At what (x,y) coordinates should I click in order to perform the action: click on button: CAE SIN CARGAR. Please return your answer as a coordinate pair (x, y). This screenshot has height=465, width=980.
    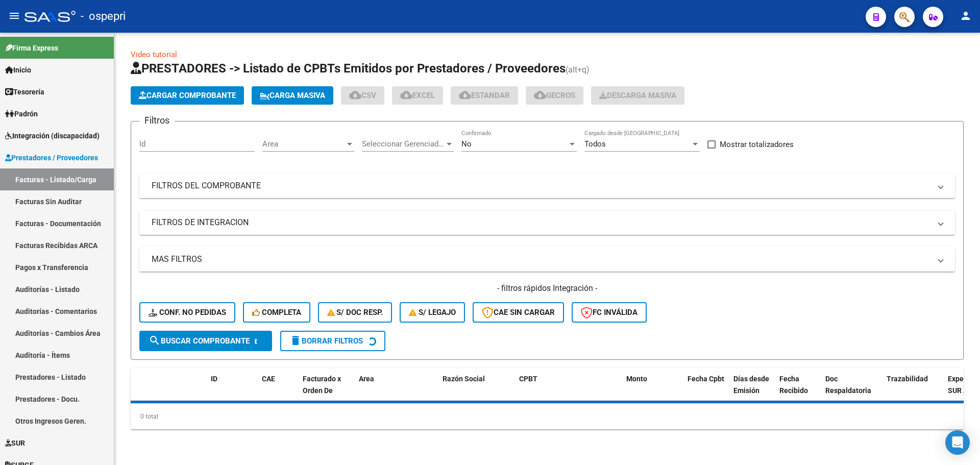
    Looking at the image, I should click on (518, 312).